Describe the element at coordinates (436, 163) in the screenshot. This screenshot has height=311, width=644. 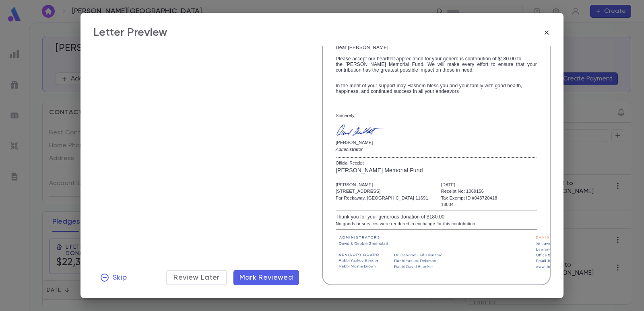
I see `div: Official Receipt` at that location.